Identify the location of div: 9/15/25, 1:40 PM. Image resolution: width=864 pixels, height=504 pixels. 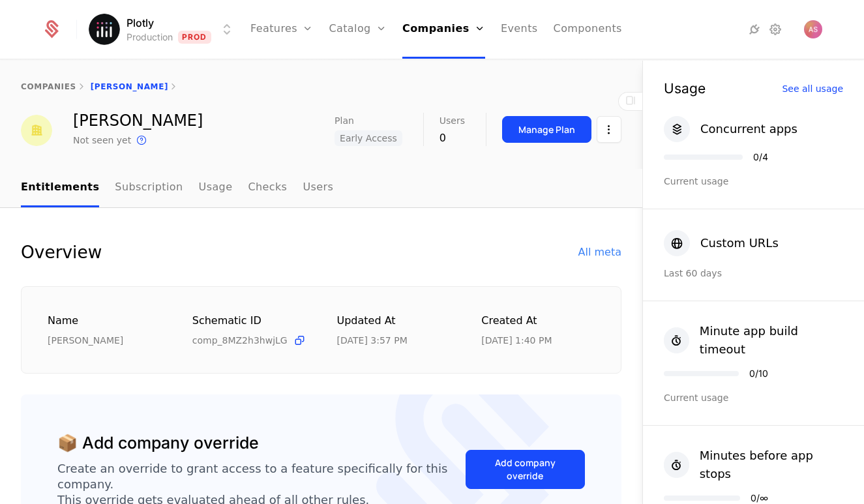
(516, 340).